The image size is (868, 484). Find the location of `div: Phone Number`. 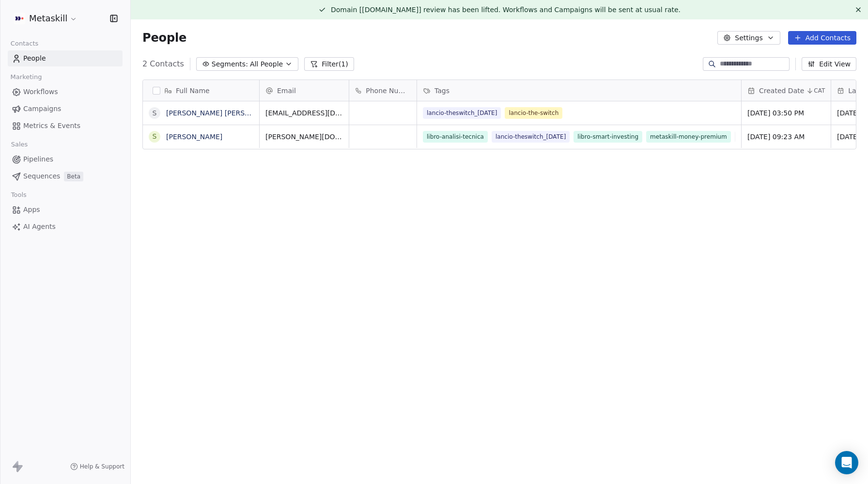

div: Phone Number is located at coordinates (382, 90).